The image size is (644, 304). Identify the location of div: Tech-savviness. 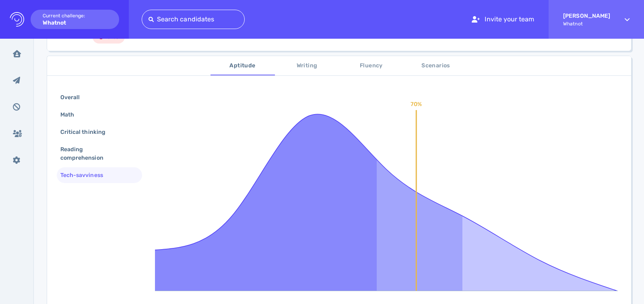
(86, 175).